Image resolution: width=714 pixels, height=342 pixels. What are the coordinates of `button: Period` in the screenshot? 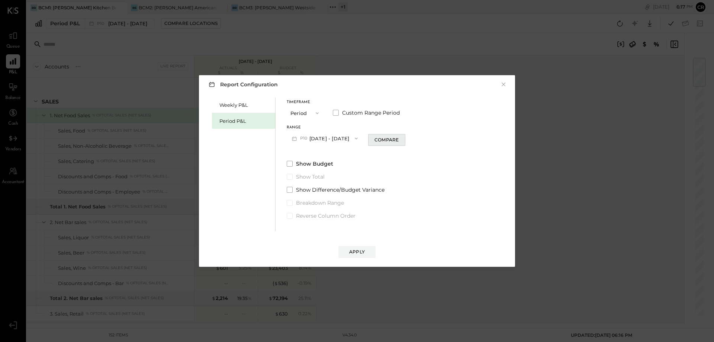 It's located at (305, 113).